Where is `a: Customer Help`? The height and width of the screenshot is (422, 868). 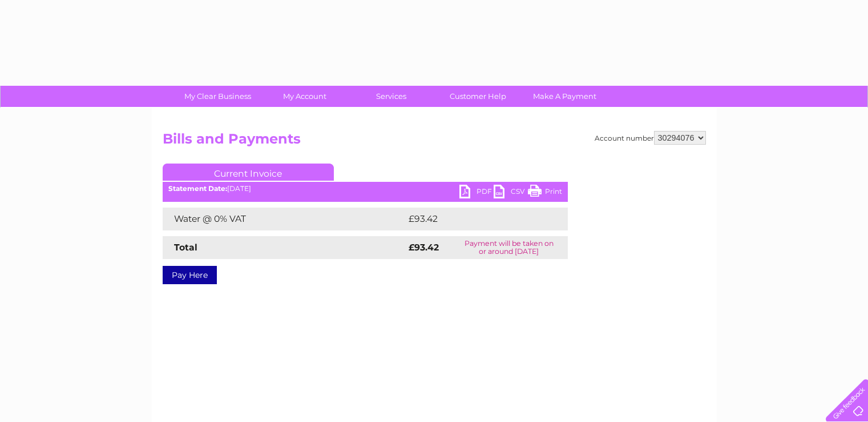 a: Customer Help is located at coordinates (477, 96).